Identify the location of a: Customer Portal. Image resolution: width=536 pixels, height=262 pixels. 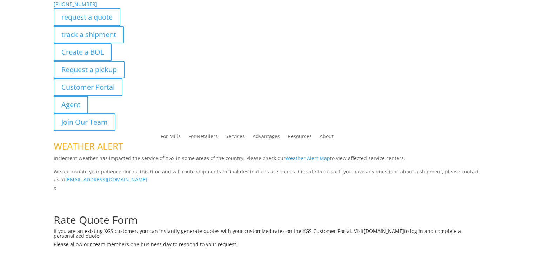
(88, 87).